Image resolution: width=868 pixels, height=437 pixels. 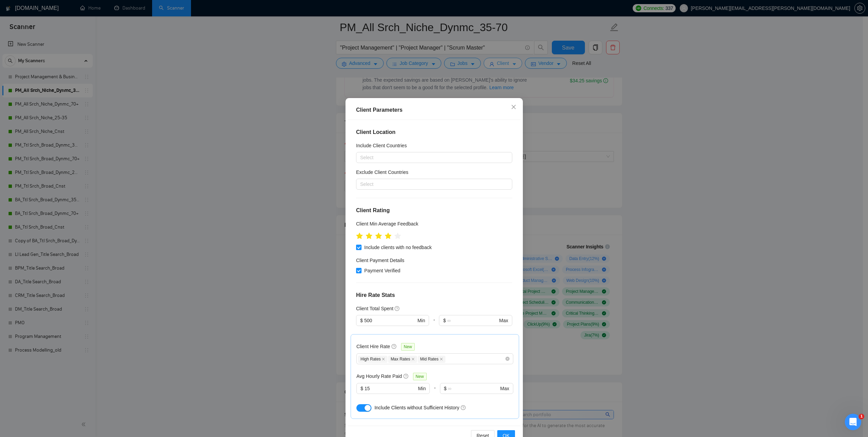 I want to click on h4: Client Payment Details, so click(x=381, y=260).